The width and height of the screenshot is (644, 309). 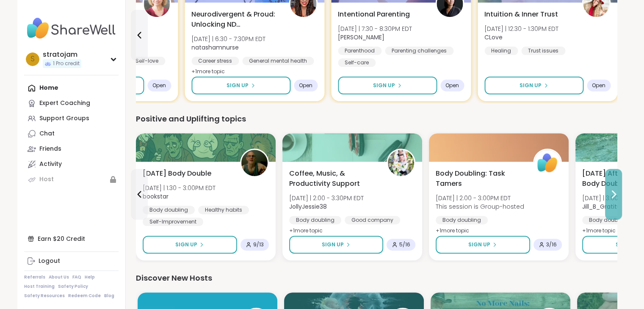 I want to click on div: Friends, so click(x=50, y=149).